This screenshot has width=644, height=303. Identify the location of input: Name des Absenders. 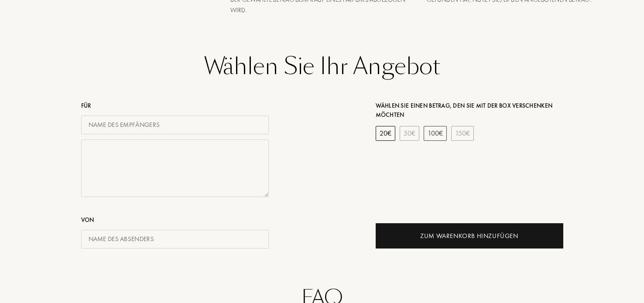
(175, 239).